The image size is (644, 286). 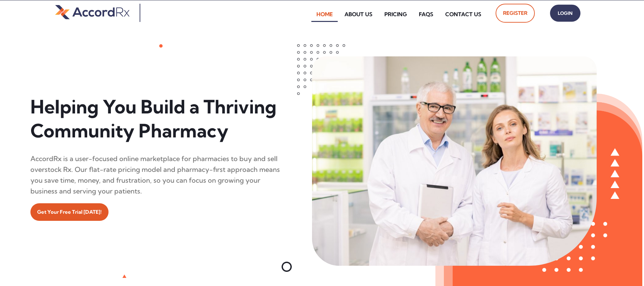 What do you see at coordinates (156, 175) in the screenshot?
I see `div: AccordRx is a user-focused online marketplace for pharmacies to buy and sell overstock Rx. Our fl...` at bounding box center [156, 175].